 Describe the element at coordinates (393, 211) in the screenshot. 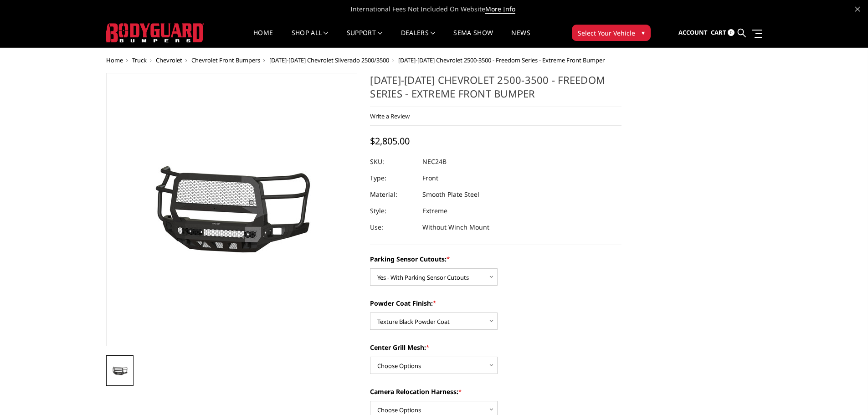

I see `dt: Style:` at that location.